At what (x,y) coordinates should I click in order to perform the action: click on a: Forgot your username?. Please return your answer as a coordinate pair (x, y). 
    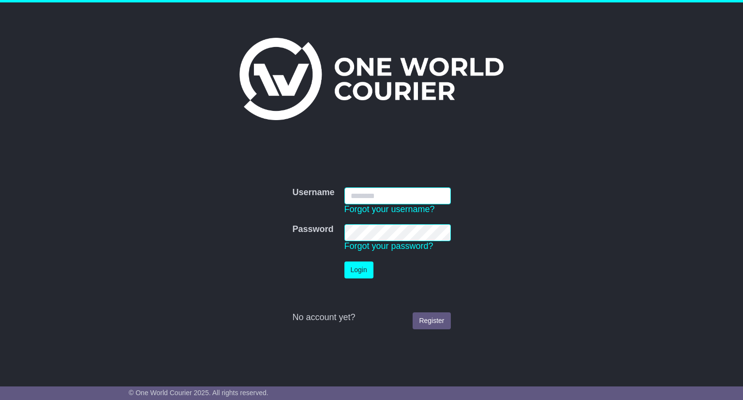
    Looking at the image, I should click on (390, 209).